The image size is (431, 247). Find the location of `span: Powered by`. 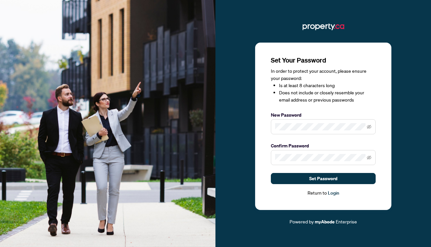

span: Powered by is located at coordinates (302, 221).